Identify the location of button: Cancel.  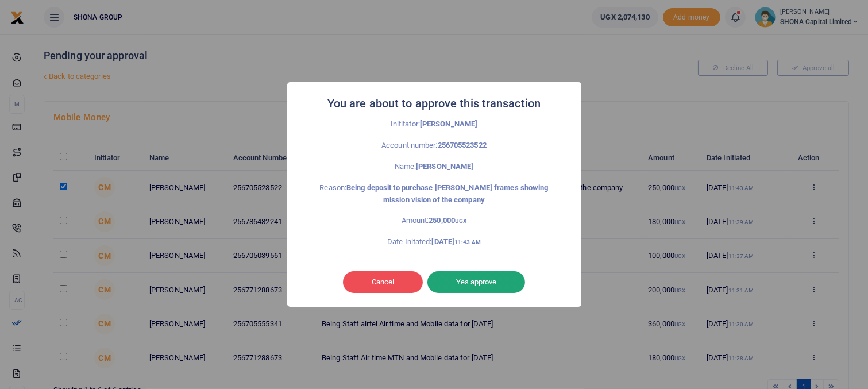
(382, 282).